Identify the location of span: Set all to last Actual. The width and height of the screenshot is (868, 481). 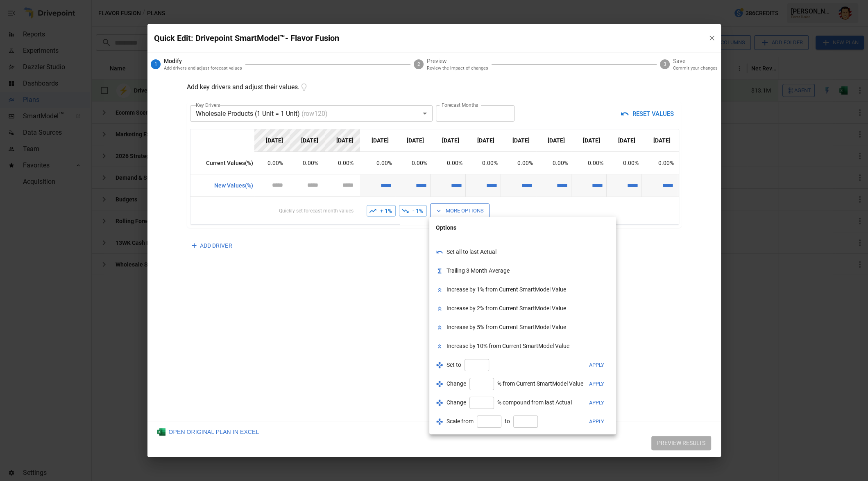
(472, 252).